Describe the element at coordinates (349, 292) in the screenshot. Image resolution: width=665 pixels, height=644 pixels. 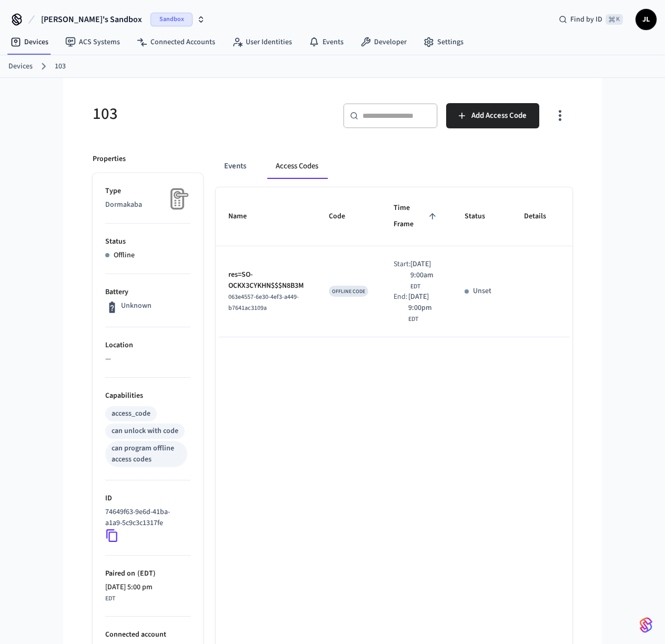
I see `span: OFFLINE CODE` at that location.